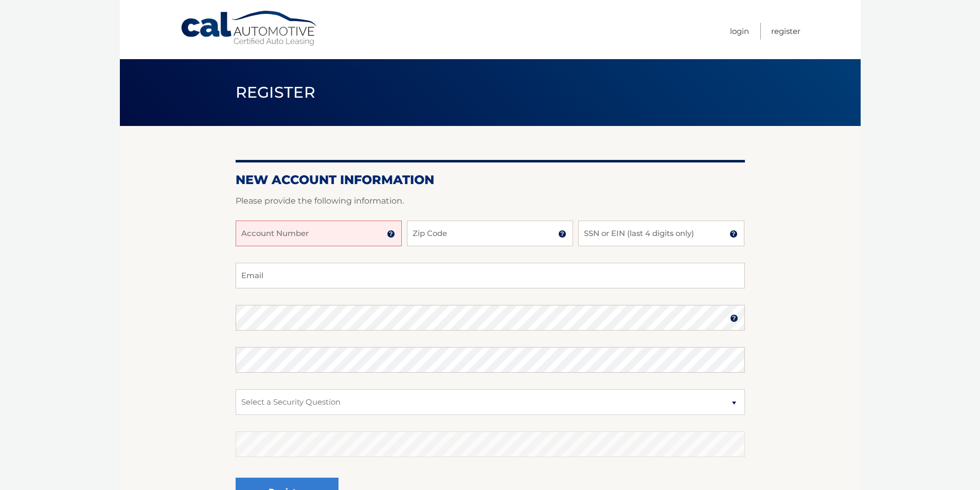  Describe the element at coordinates (490, 201) in the screenshot. I see `p: Please provide the following information.` at that location.